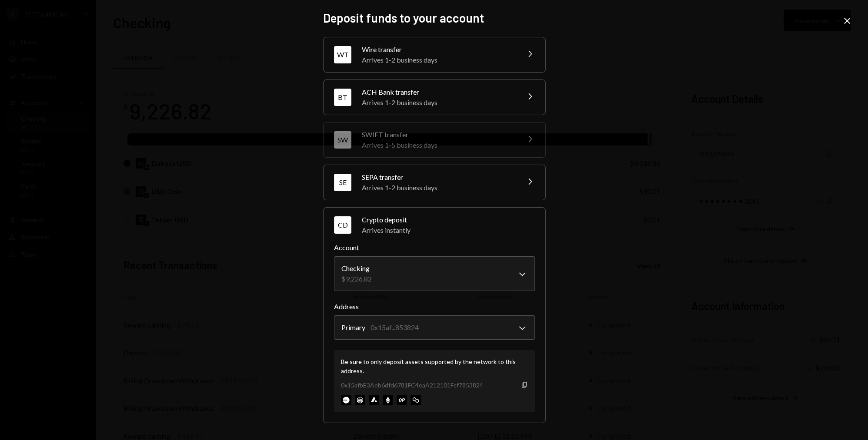 The width and height of the screenshot is (868, 440). What do you see at coordinates (342, 225) in the screenshot?
I see `div: CD` at bounding box center [342, 225].